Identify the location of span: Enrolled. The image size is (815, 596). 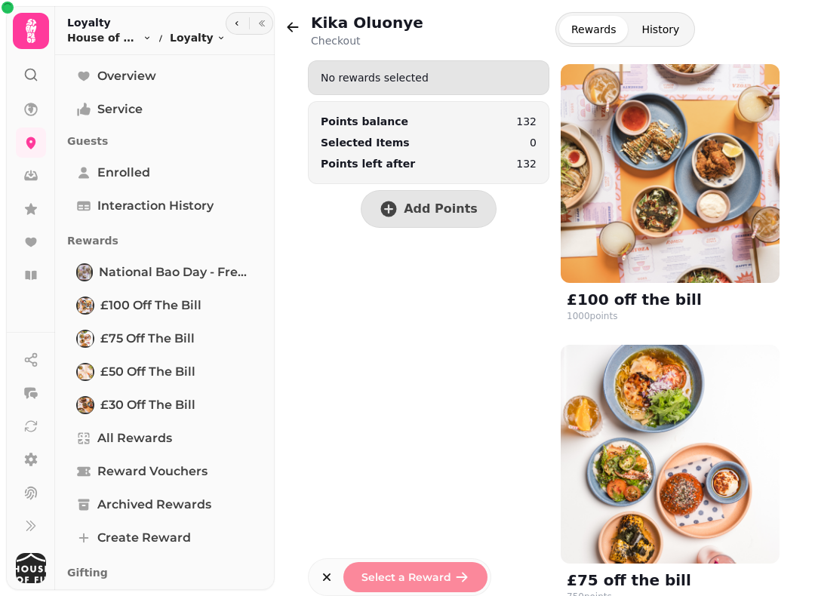
(124, 173).